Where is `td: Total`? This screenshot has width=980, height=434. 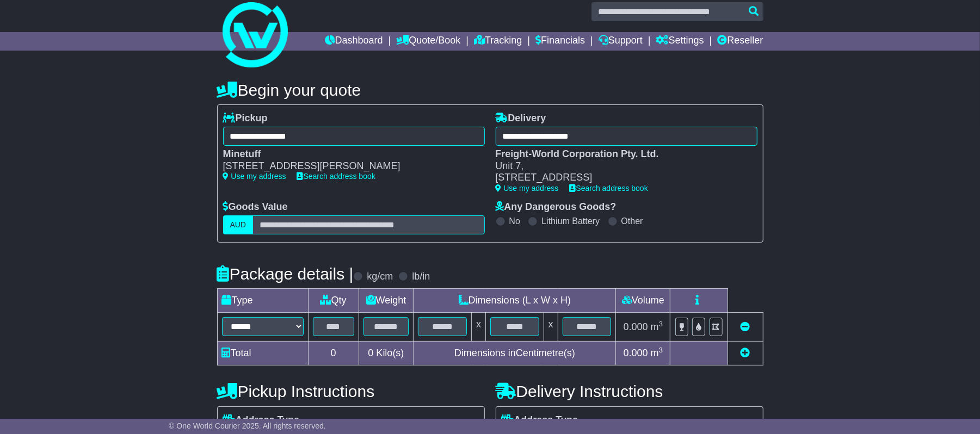
td: Total is located at coordinates (262, 353).